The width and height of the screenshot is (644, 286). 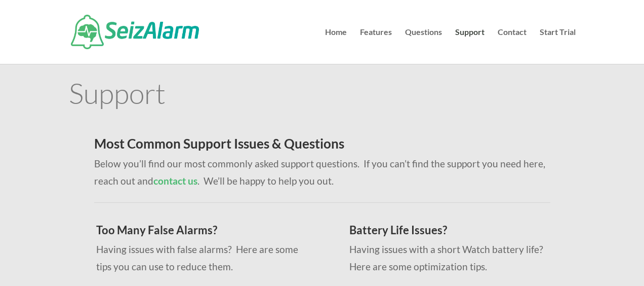 What do you see at coordinates (423, 46) in the screenshot?
I see `a: Questions` at bounding box center [423, 46].